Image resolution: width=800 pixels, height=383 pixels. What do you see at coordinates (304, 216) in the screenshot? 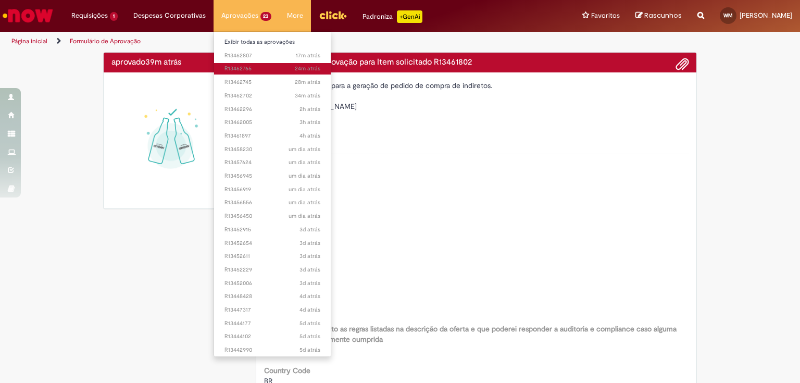
I see `time: 28/08/2025 10:01:47` at bounding box center [304, 216].